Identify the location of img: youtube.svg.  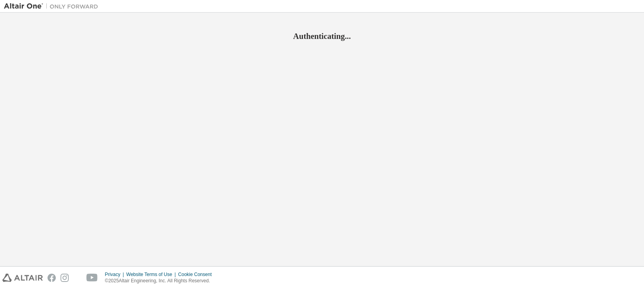
(92, 278).